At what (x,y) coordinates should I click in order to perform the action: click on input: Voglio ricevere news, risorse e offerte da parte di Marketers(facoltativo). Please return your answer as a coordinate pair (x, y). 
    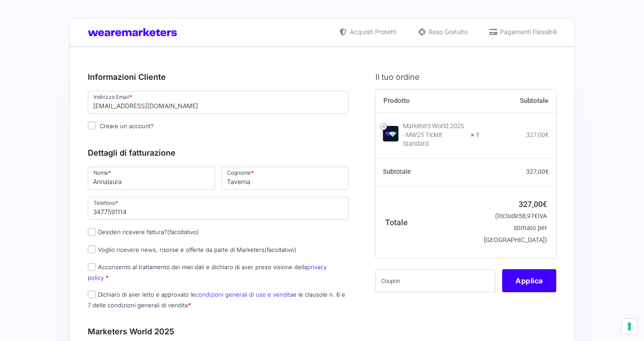
    Looking at the image, I should click on (92, 249).